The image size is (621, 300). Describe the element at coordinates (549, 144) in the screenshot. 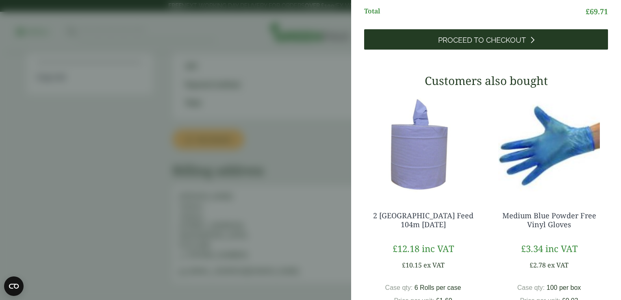

I see `a: 4130015J-Blue-Vinyl-Powder-Free-Gloves-Medium` at that location.